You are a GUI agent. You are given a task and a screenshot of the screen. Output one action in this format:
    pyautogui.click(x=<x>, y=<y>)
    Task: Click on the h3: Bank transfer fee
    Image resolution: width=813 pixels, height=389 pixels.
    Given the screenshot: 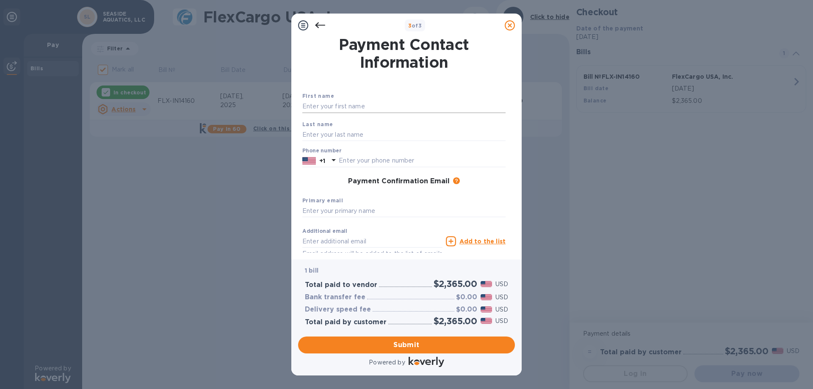 What is the action you would take?
    pyautogui.click(x=335, y=297)
    